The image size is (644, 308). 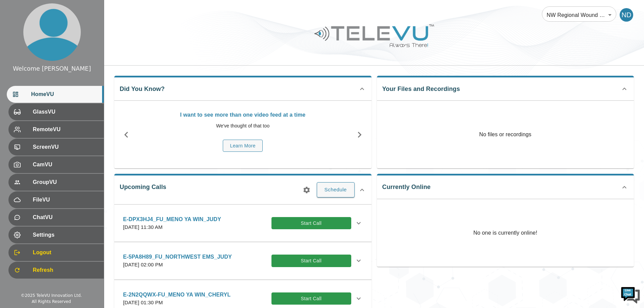 I want to click on button: Schedule, so click(x=336, y=190).